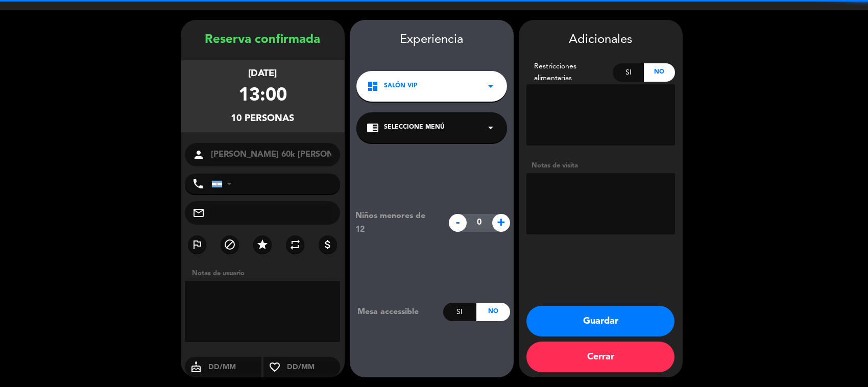  Describe the element at coordinates (395, 222) in the screenshot. I see `div: Niños menores de 12` at that location.